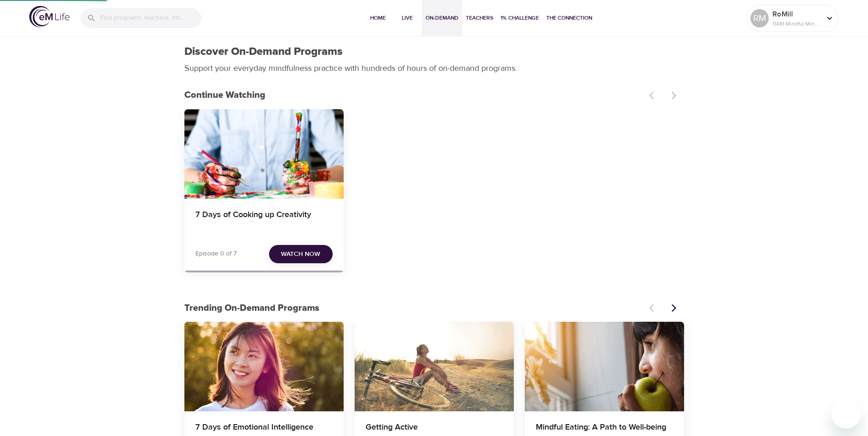 Image resolution: width=868 pixels, height=436 pixels. Describe the element at coordinates (759, 19) in the screenshot. I see `div: RM` at that location.